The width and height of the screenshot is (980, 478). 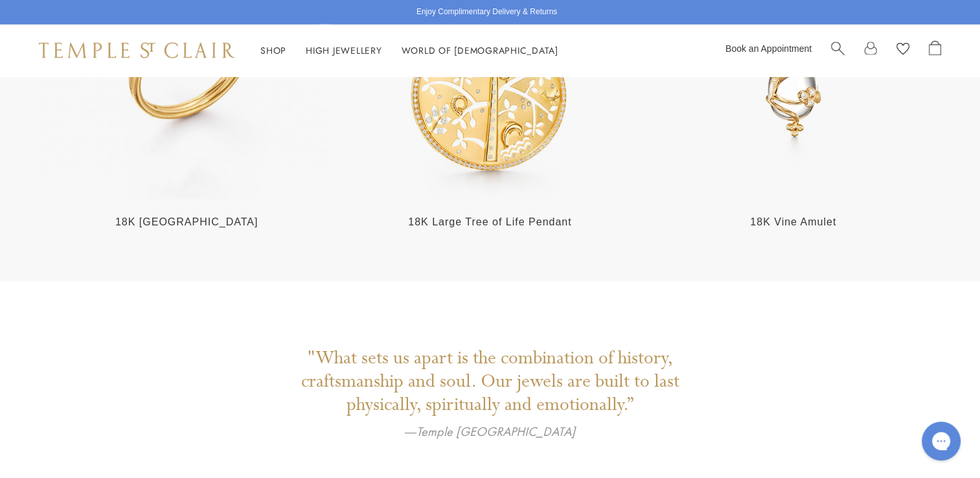 What do you see at coordinates (490, 381) in the screenshot?
I see `p: "What sets us apart is the combination of history, craftsmanship and soul. Our jewels are built t...` at bounding box center [490, 381].